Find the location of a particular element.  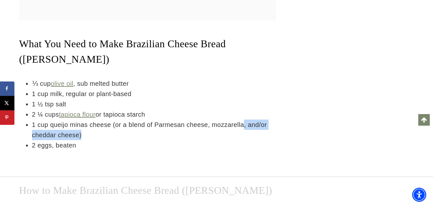

a: Scroll to top is located at coordinates (424, 120).